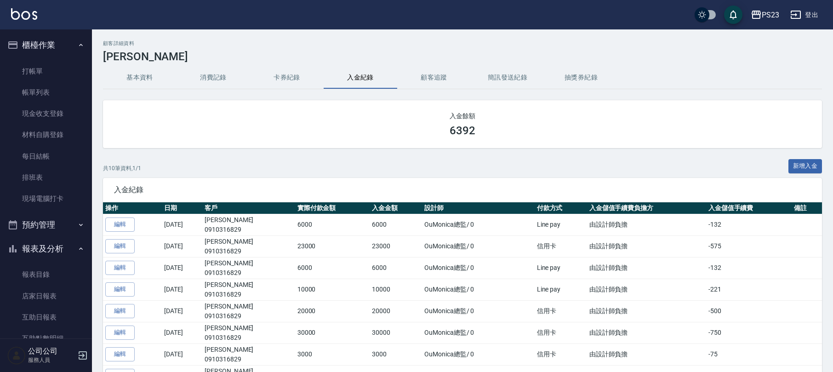  What do you see at coordinates (646, 208) in the screenshot?
I see `th: 入金儲值手續費負擔方` at bounding box center [646, 208].